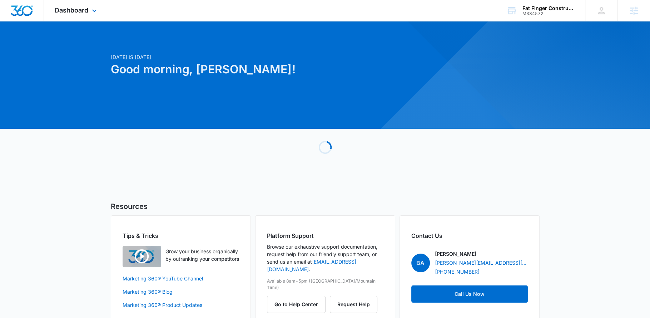 The image size is (650, 318). Describe the element at coordinates (181, 236) in the screenshot. I see `h2: Tips & Tricks` at that location.